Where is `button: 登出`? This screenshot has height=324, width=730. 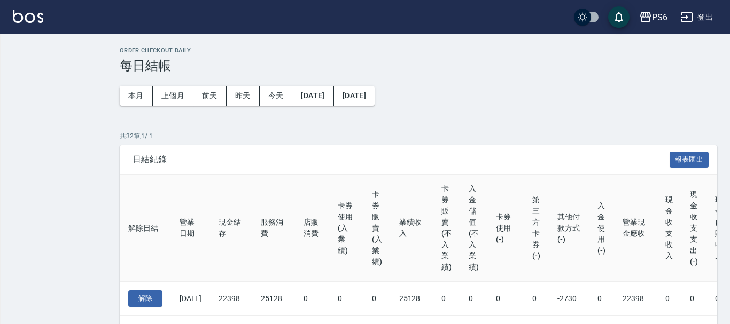
button: 登出 is located at coordinates (697, 17).